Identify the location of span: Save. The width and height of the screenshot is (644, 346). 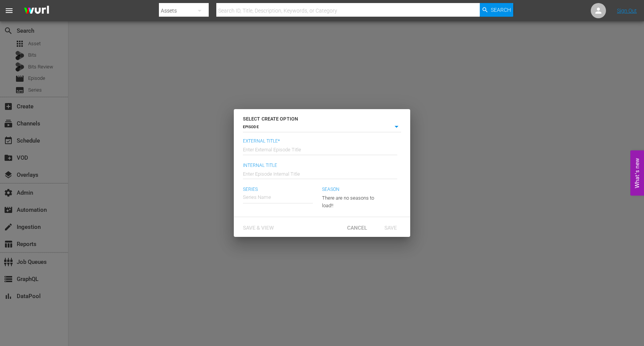
(390, 228).